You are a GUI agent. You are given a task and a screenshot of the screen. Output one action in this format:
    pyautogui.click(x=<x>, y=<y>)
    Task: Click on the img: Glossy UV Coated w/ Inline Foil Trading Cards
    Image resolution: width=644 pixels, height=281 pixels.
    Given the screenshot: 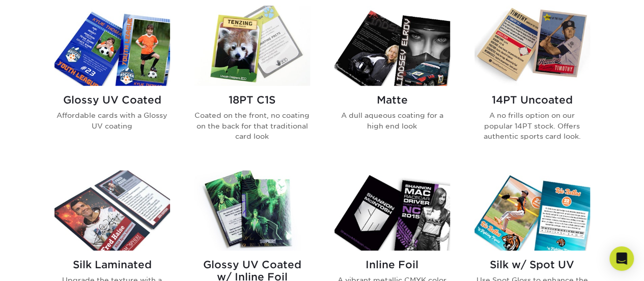 What is the action you would take?
    pyautogui.click(x=252, y=210)
    